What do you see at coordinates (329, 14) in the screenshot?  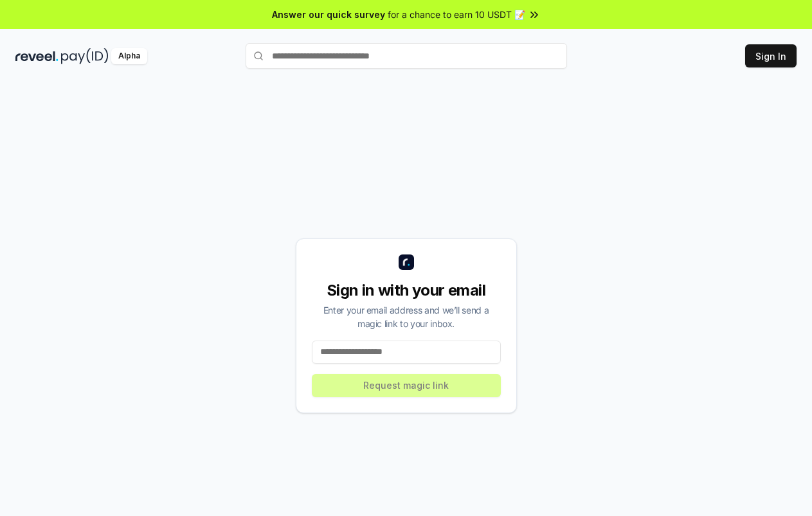 I see `span: Answer our quick survey` at bounding box center [329, 14].